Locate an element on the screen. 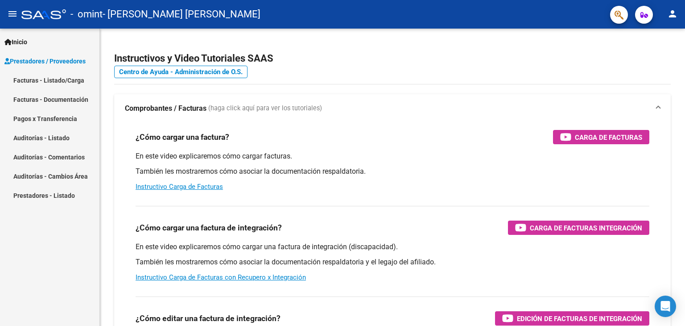 The width and height of the screenshot is (685, 326). h3: ¿Cómo cargar una factura? is located at coordinates (182, 137).